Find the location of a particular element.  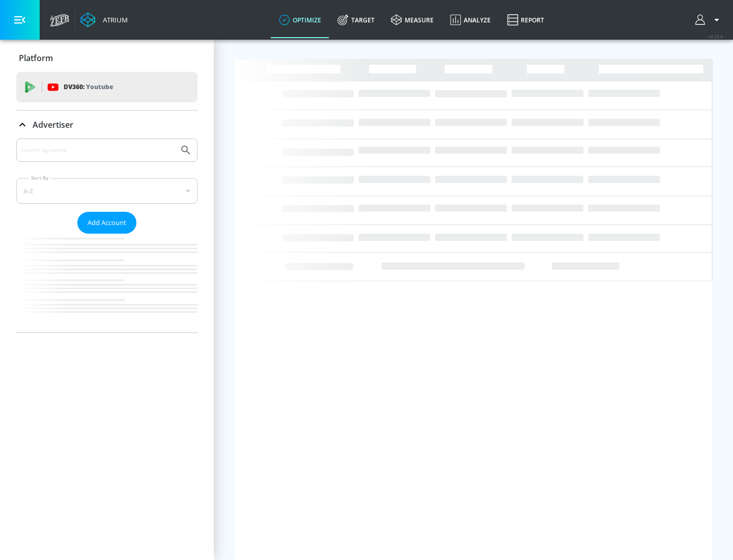

p: Advertiser is located at coordinates (53, 125).